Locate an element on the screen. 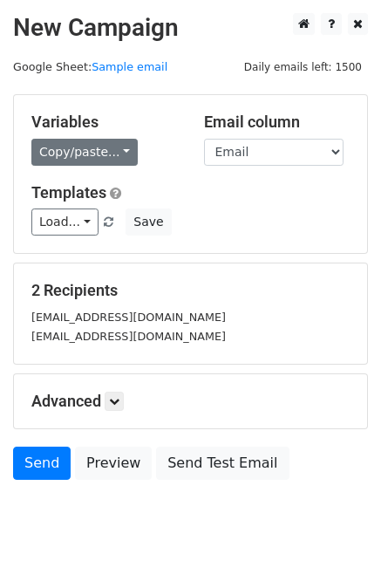 This screenshot has height=588, width=381. h5: 2 Recipients is located at coordinates (190, 291).